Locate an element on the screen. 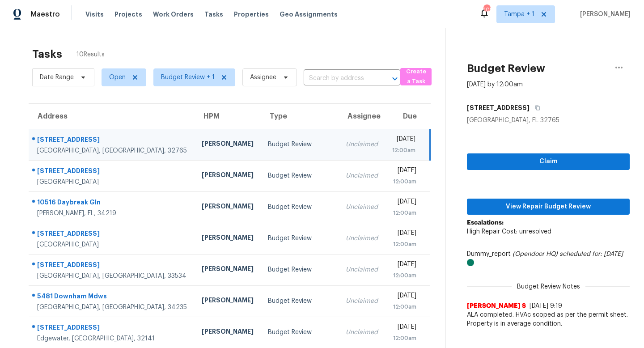 This screenshot has width=644, height=348. span: Work Orders is located at coordinates (173, 15).